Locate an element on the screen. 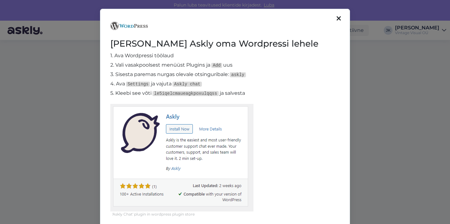  p: 4. Ava ja vajuta is located at coordinates (225, 84).